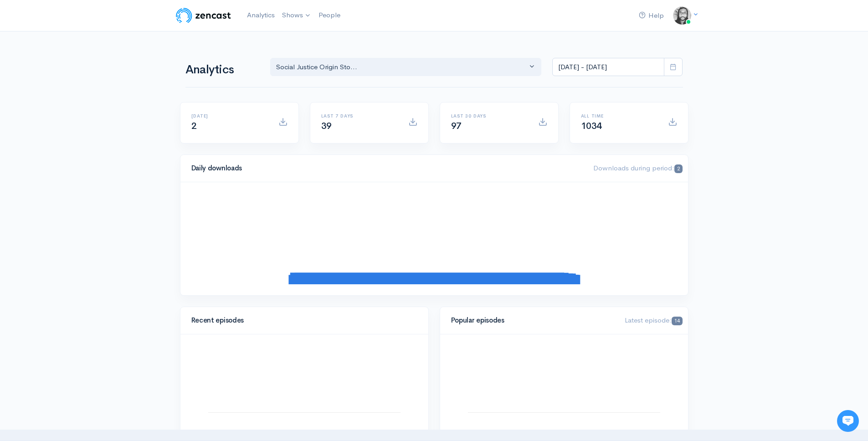 The image size is (868, 441). I want to click on h1: Hi 👋, so click(91, 51).